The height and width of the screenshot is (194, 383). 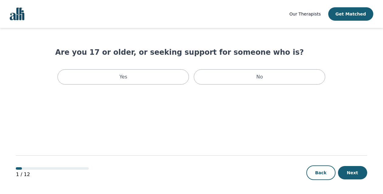 What do you see at coordinates (124, 77) in the screenshot?
I see `p: Yes` at bounding box center [124, 77].